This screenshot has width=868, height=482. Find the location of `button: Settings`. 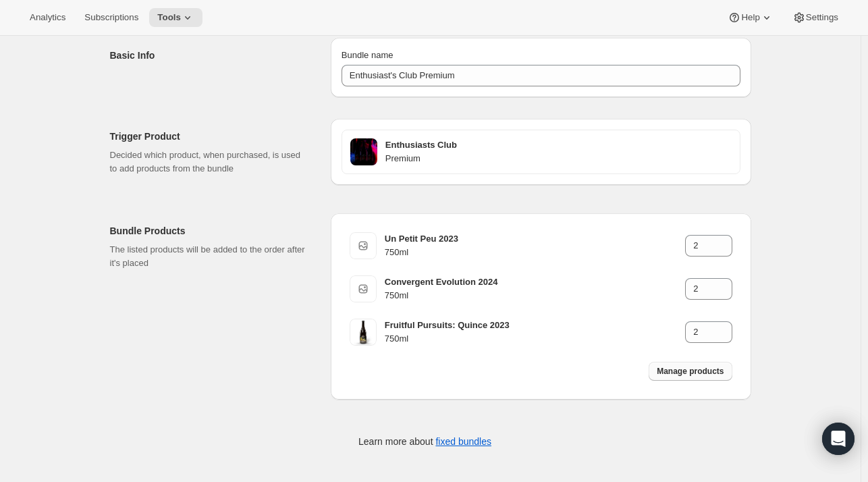

button: Settings is located at coordinates (815, 17).